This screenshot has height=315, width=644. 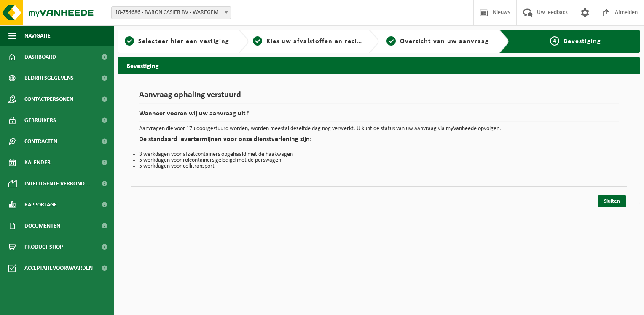 What do you see at coordinates (324, 41) in the screenshot?
I see `span: Kies uw afvalstoffen en recipiënten` at bounding box center [324, 41].